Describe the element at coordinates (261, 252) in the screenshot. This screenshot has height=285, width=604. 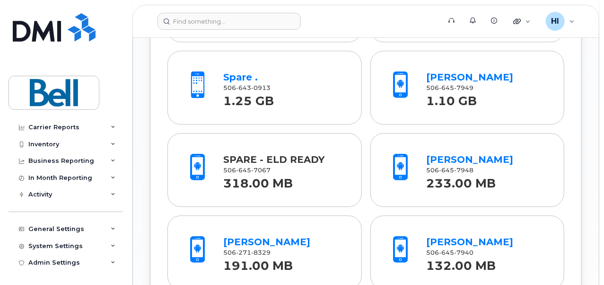
I see `span: 8329` at that location.